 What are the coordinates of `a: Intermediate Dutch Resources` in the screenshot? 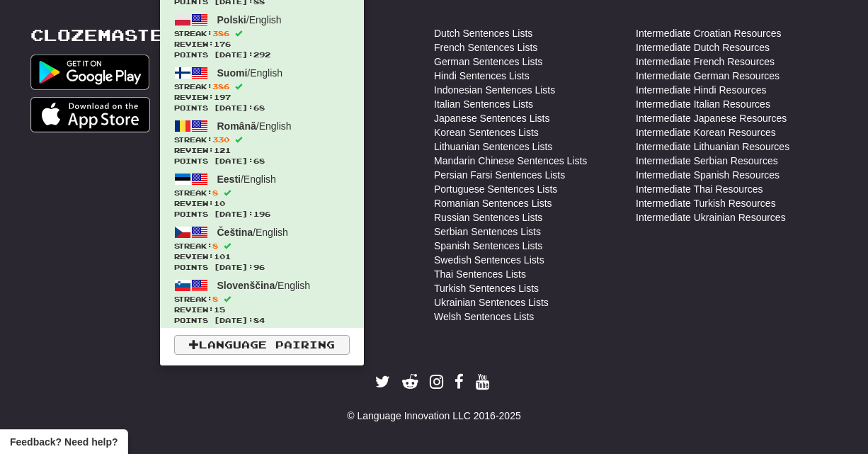 It's located at (702, 47).